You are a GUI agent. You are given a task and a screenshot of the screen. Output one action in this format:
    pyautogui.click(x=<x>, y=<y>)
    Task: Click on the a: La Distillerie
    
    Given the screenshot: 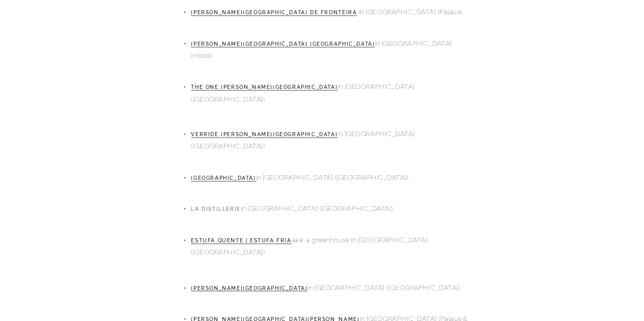 What is the action you would take?
    pyautogui.click(x=215, y=209)
    